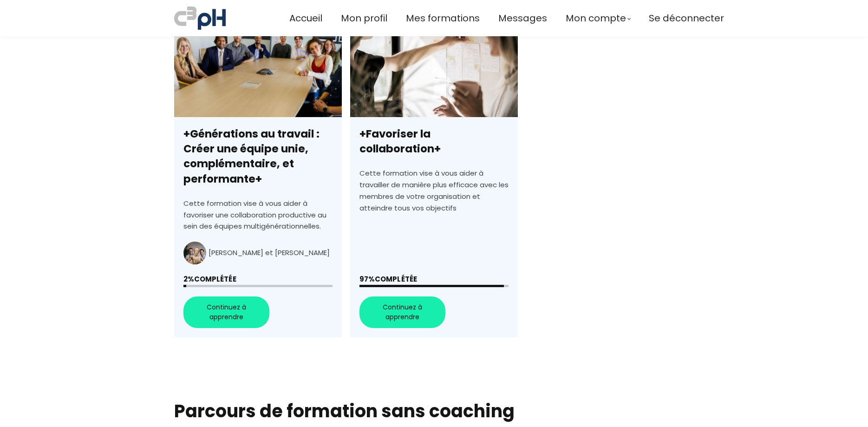 This screenshot has width=868, height=427. I want to click on a: Messages, so click(523, 18).